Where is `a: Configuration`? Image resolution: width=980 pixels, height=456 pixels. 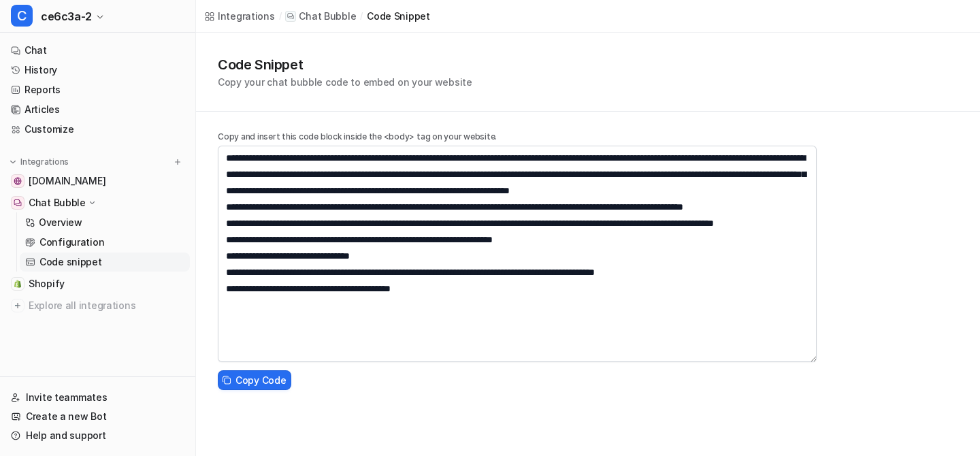 a: Configuration is located at coordinates (105, 242).